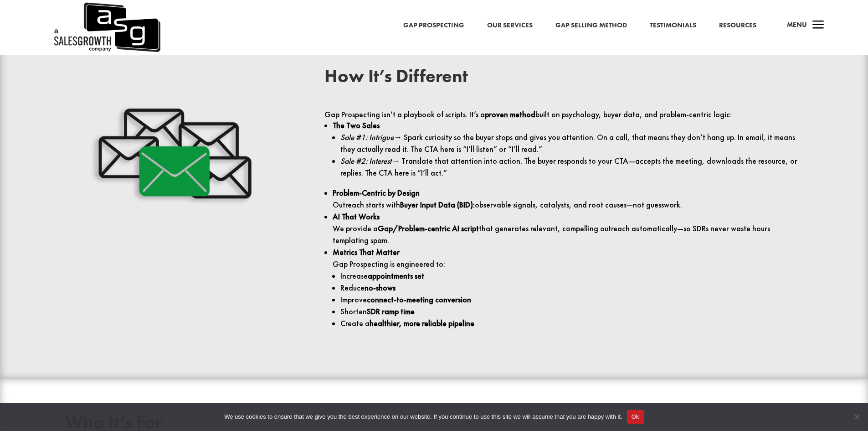 The width and height of the screenshot is (868, 431). I want to click on a: Gap Prospecting, so click(433, 25).